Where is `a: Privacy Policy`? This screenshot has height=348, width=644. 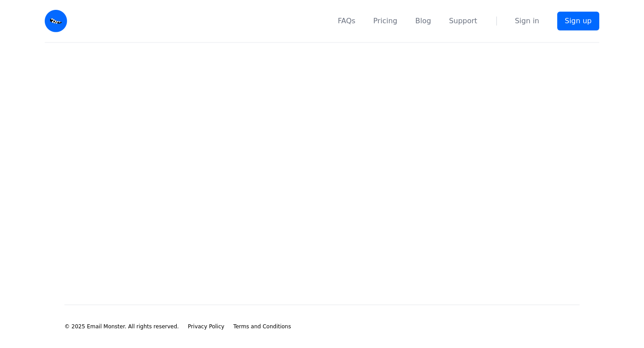
a: Privacy Policy is located at coordinates (206, 326).